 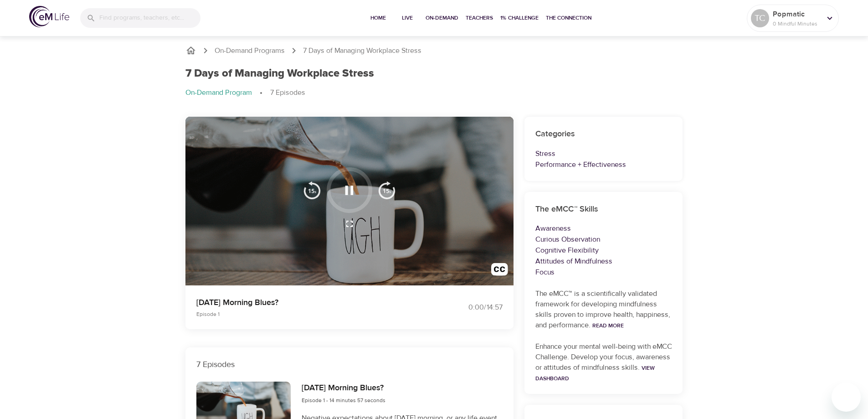 What do you see at coordinates (604, 153) in the screenshot?
I see `p: Stress` at bounding box center [604, 153].